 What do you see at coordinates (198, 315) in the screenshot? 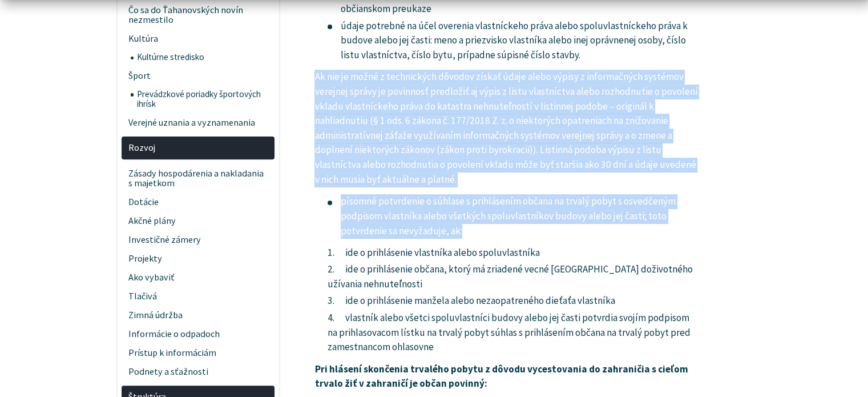
I see `span: Zimná údržba` at bounding box center [198, 315].